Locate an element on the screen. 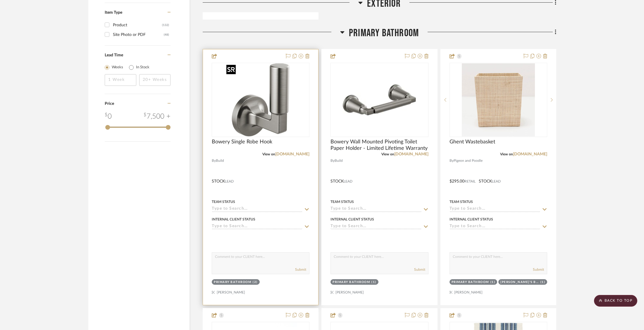 The width and height of the screenshot is (644, 330). span: Bowery Wall Mounted Pivoting Toilet Paper Holder - Limited Lifetime Warranty is located at coordinates (380, 145).